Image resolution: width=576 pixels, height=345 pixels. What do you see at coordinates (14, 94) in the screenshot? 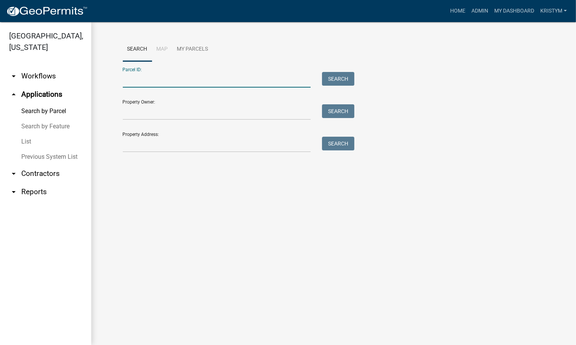
I see `i: arrow_drop_up` at bounding box center [14, 94].